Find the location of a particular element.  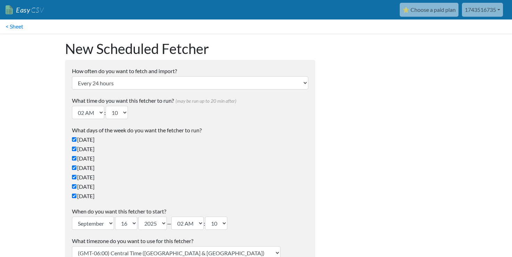

a: EasyCSV is located at coordinates (25, 10).